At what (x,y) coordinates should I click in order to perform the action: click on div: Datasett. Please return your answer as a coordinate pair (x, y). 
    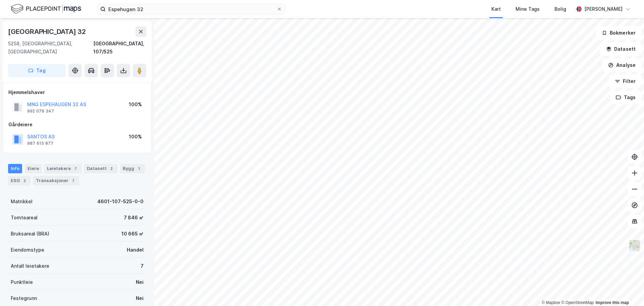
    Looking at the image, I should click on (101, 169).